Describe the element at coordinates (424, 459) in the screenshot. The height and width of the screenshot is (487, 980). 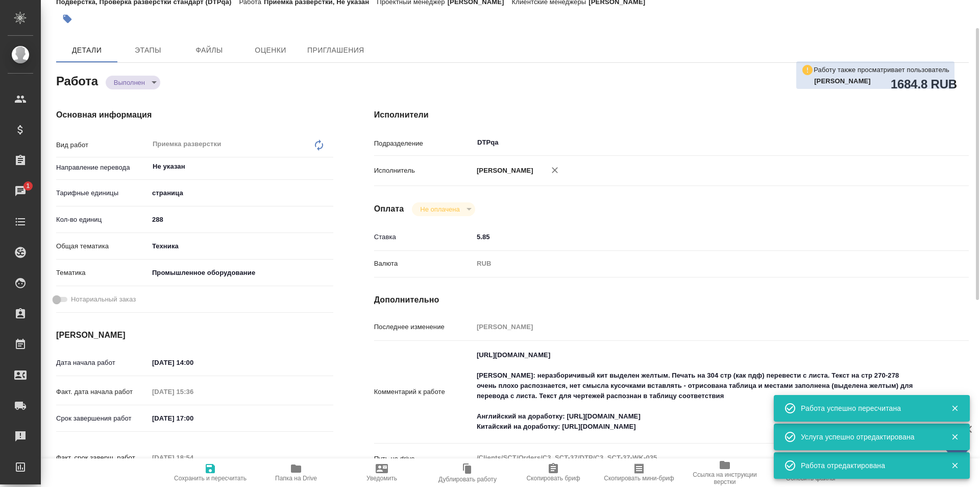
I see `p: Путь на drive` at that location.